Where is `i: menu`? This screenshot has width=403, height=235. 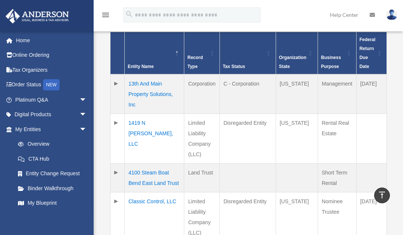
i: menu is located at coordinates (106, 15).